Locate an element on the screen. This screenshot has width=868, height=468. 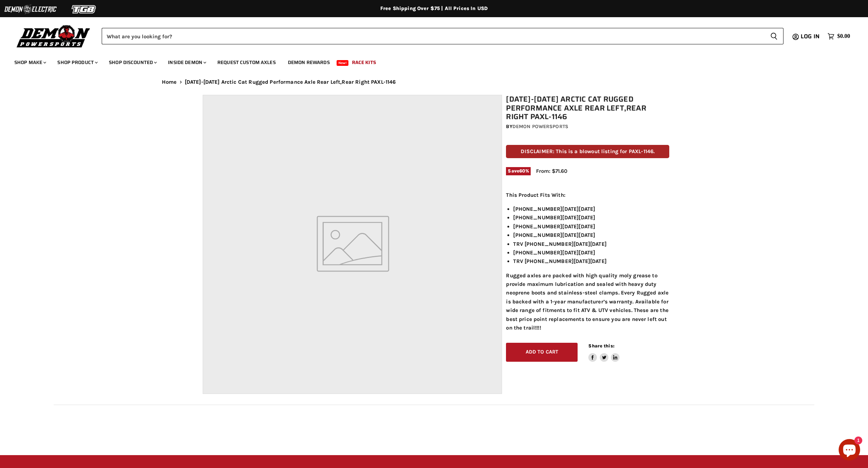
span: 60 is located at coordinates (523, 171).